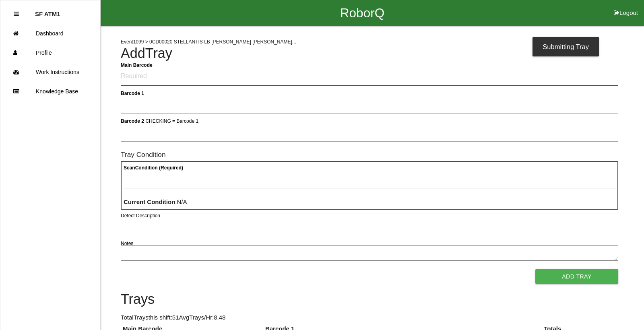  Describe the element at coordinates (48, 11) in the screenshot. I see `p: SF ATM1` at that location.